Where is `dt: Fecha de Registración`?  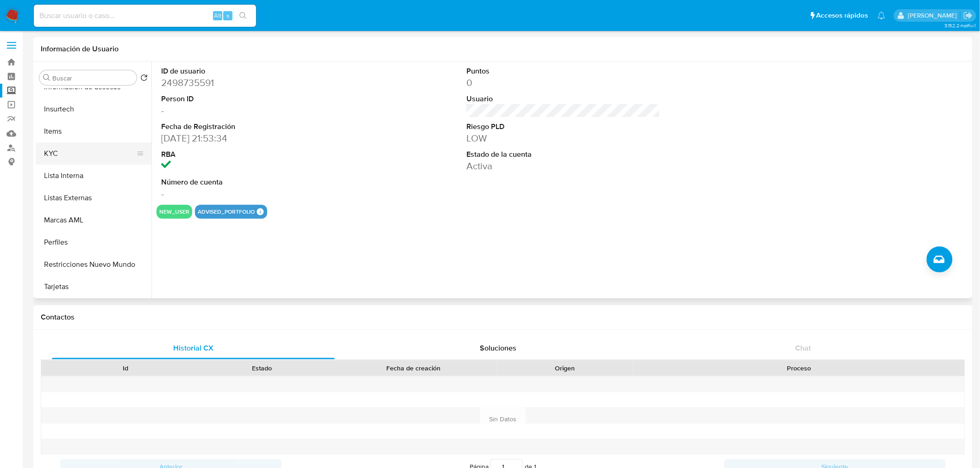
dt: Fecha de Registración is located at coordinates (258, 126).